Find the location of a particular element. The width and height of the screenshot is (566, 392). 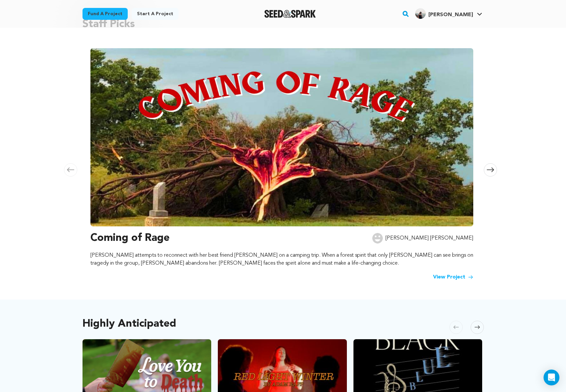

span: ZhiYi Z.'s Profile is located at coordinates (449, 14).